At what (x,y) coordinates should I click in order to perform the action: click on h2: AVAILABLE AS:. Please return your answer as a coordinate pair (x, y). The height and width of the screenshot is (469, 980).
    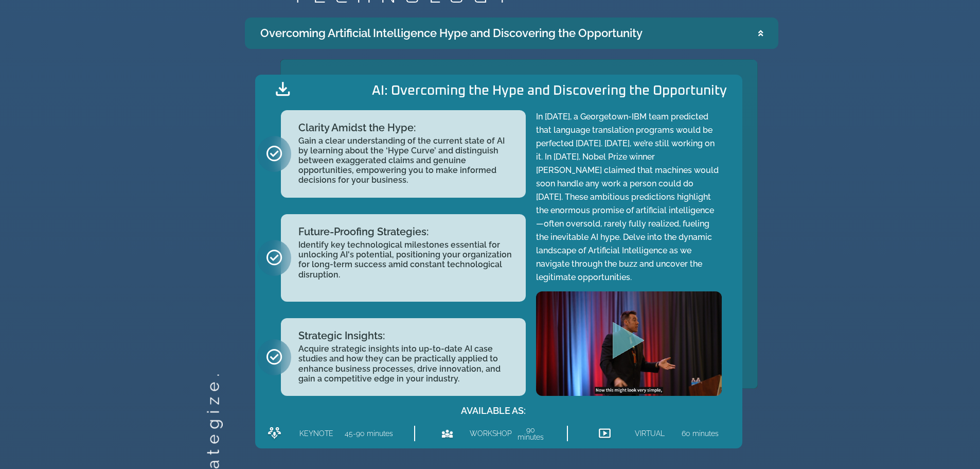
    Looking at the image, I should click on (494, 411).